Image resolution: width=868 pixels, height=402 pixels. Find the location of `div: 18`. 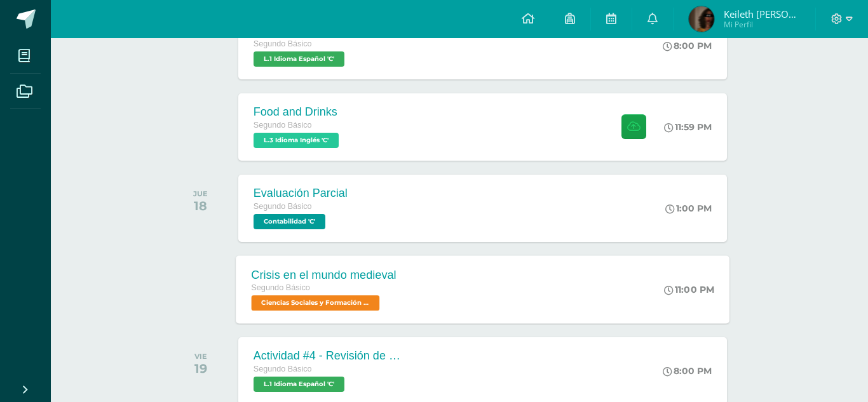

div: 18 is located at coordinates (200, 205).